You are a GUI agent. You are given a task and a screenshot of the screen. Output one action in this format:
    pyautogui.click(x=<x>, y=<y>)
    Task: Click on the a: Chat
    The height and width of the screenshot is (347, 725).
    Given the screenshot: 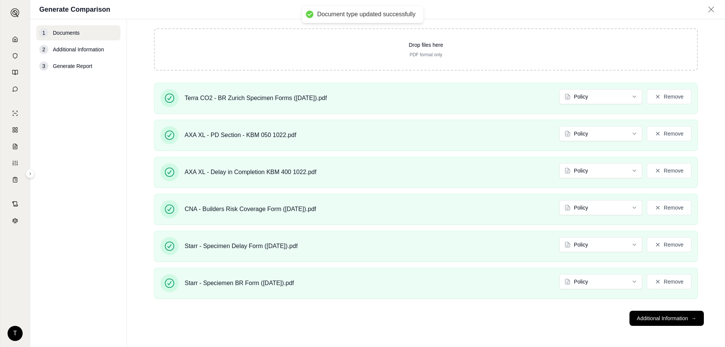 What is the action you would take?
    pyautogui.click(x=15, y=89)
    